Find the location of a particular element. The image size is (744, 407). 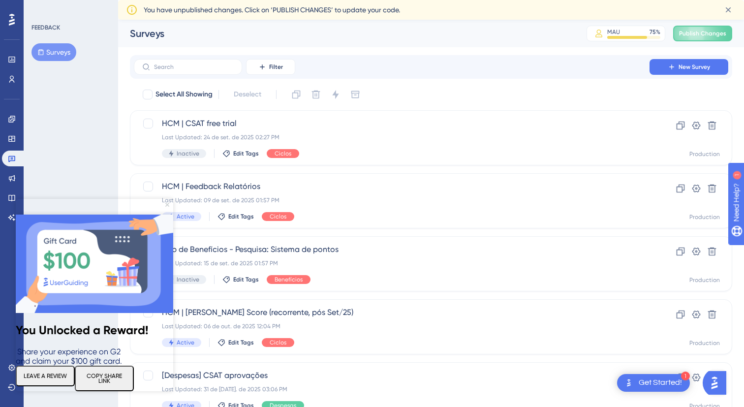

div: Last Updated: 15 de set. de 2025 01:57 PM is located at coordinates (392, 263).